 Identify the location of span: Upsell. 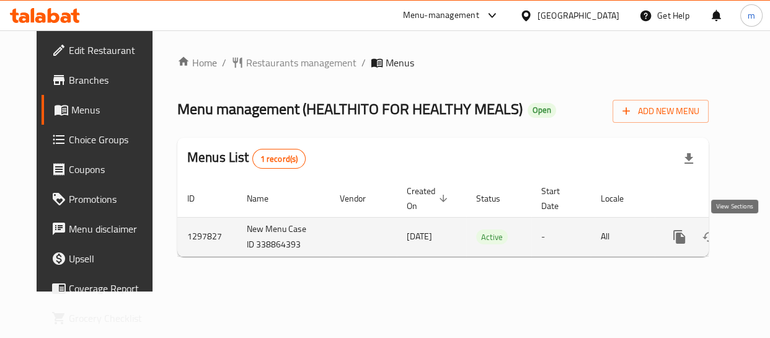
(112, 259).